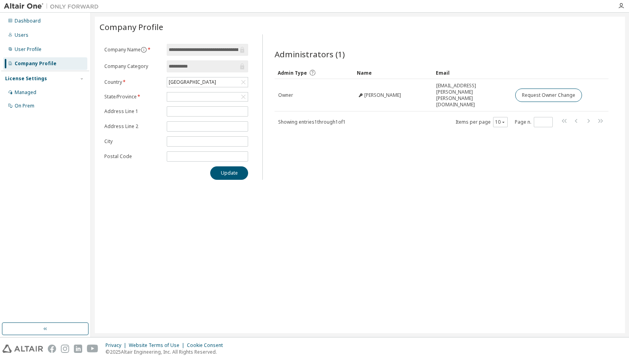 This screenshot has height=360, width=629. I want to click on p: © 2025 Altair Engineering, Inc. All Rights Reserved., so click(166, 352).